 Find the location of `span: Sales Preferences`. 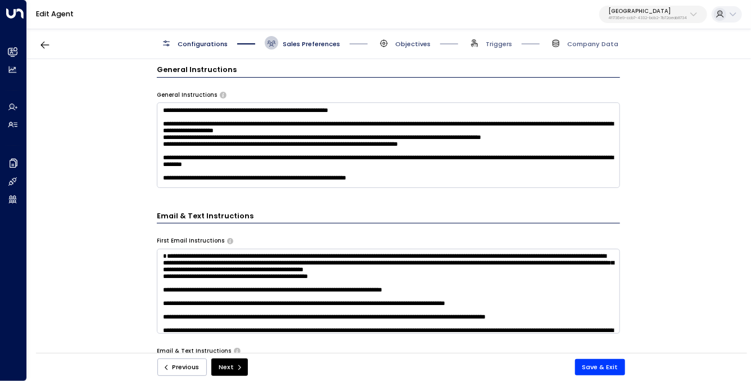

span: Sales Preferences is located at coordinates (311, 44).